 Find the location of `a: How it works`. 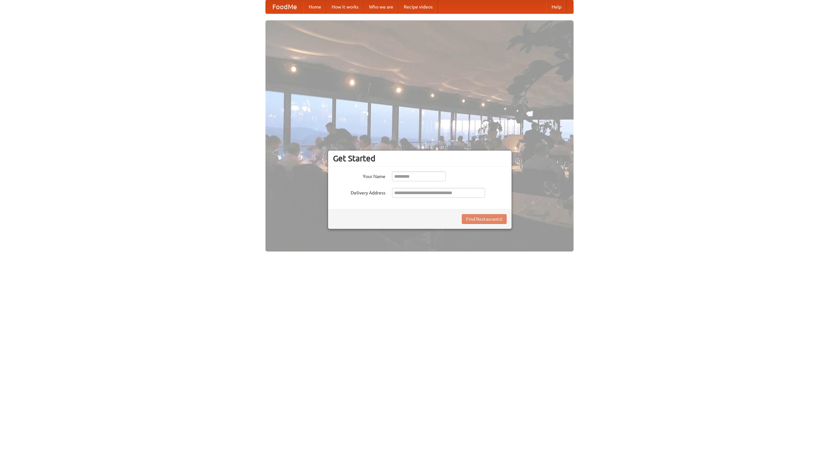

a: How it works is located at coordinates (345, 7).